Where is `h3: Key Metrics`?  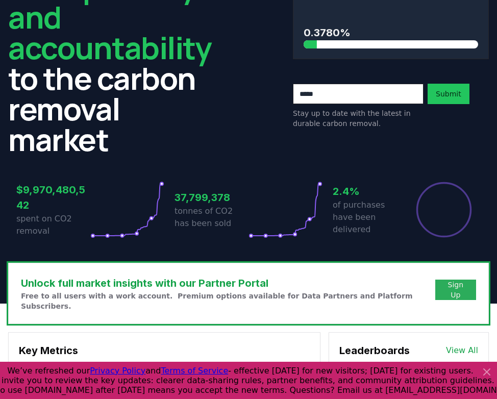 h3: Key Metrics is located at coordinates (164, 351).